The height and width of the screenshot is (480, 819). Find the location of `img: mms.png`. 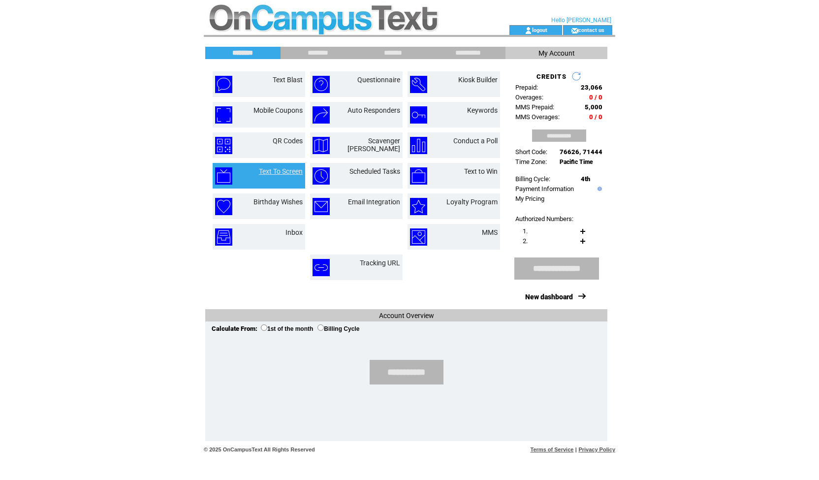

img: mms.png is located at coordinates (418, 237).